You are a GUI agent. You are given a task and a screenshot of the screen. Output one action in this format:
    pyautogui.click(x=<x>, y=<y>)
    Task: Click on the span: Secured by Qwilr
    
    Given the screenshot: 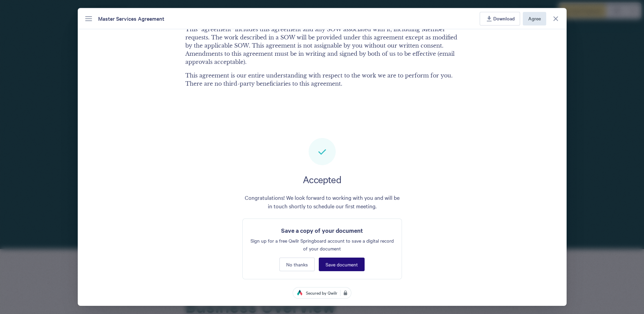 What is the action you would take?
    pyautogui.click(x=323, y=293)
    